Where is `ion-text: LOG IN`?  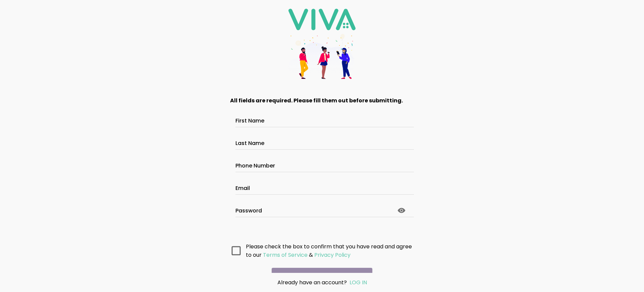 ion-text: LOG IN is located at coordinates (358, 282).